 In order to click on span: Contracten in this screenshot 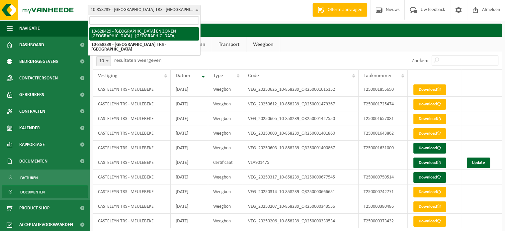, I will do `click(32, 111)`.